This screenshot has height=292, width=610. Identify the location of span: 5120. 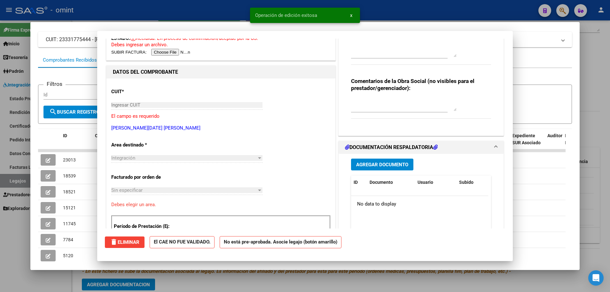
(68, 256).